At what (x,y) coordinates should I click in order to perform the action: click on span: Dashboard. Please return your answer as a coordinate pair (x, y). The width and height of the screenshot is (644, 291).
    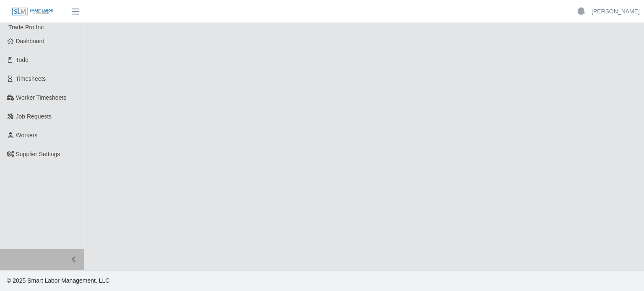
    Looking at the image, I should click on (30, 41).